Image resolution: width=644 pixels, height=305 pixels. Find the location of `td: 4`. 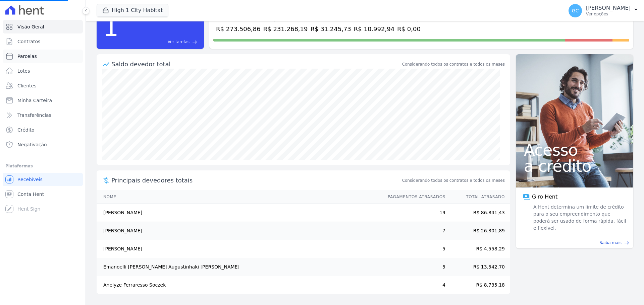

td: 4 is located at coordinates (413, 285).